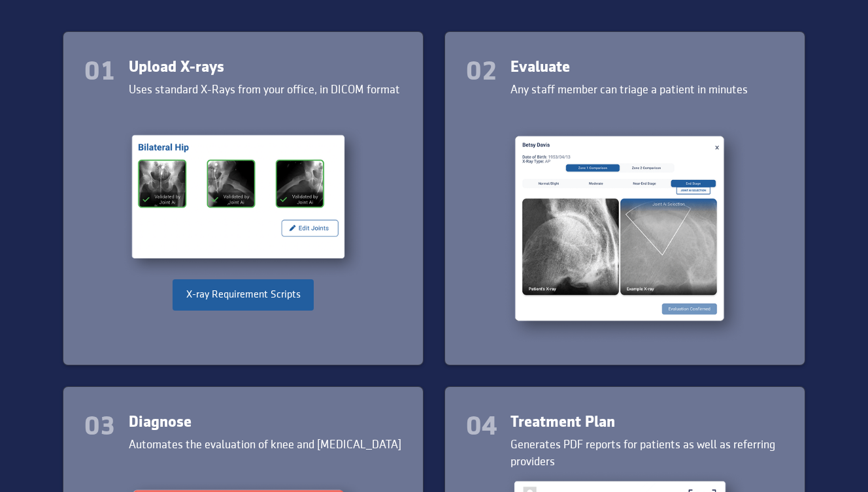 The height and width of the screenshot is (492, 868). I want to click on div: Upload X-rays, so click(264, 67).